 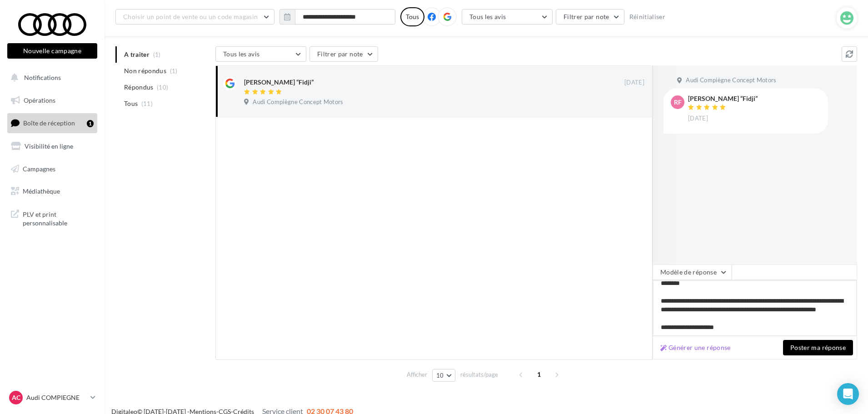 I want to click on span: Choisir un point de vente ou un code magasin, so click(x=190, y=16).